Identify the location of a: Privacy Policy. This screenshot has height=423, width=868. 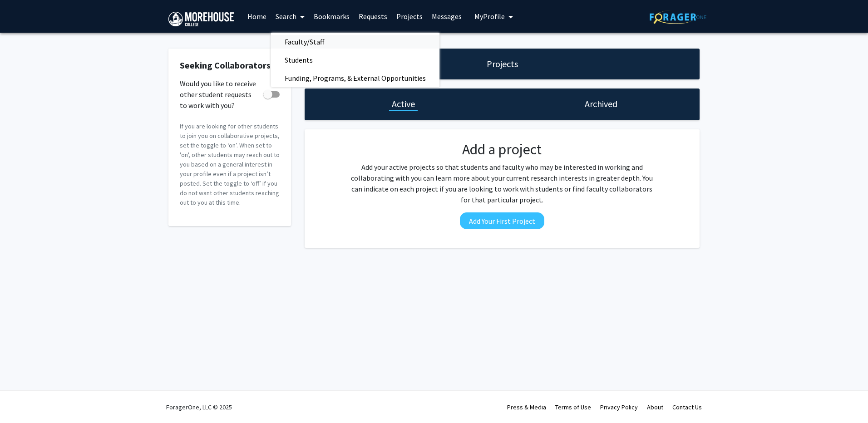
(619, 407).